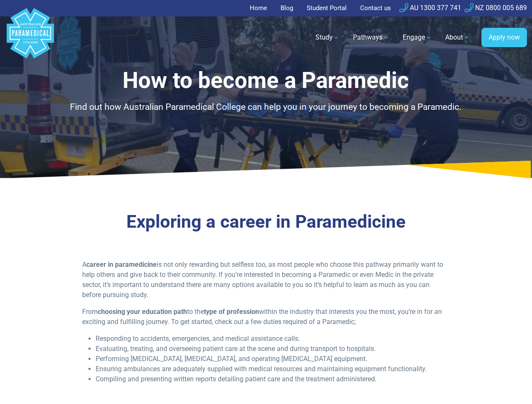 Image resolution: width=532 pixels, height=404 pixels. What do you see at coordinates (273, 339) in the screenshot?
I see `li: Responding to accidents, emergencies, and medical assistance calls.` at bounding box center [273, 339].